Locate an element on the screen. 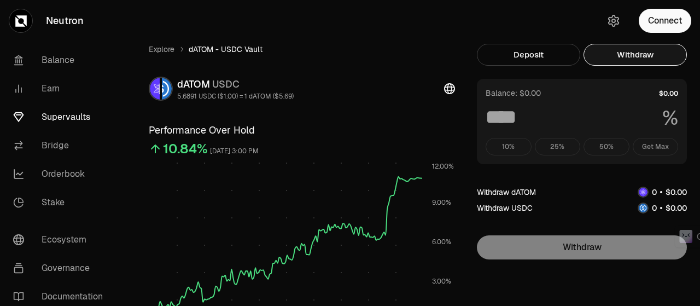  a: Ecosystem is located at coordinates (61, 240).